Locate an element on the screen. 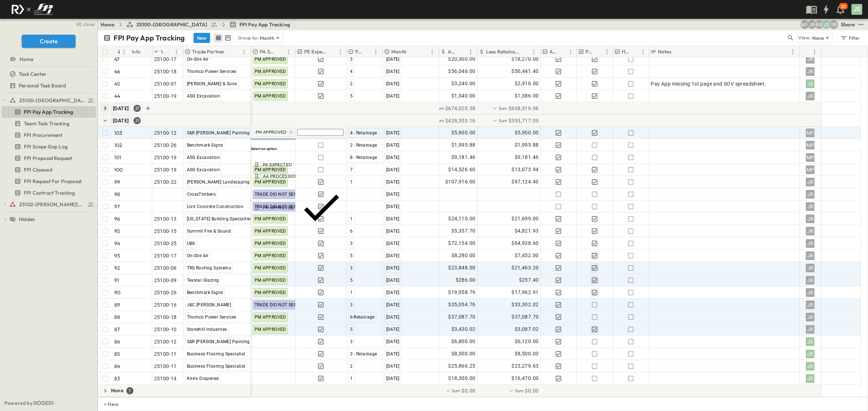 The width and height of the screenshot is (868, 411). div: Jesse Sullivan (jsullivan@fpibuilders.com) is located at coordinates (826, 25).